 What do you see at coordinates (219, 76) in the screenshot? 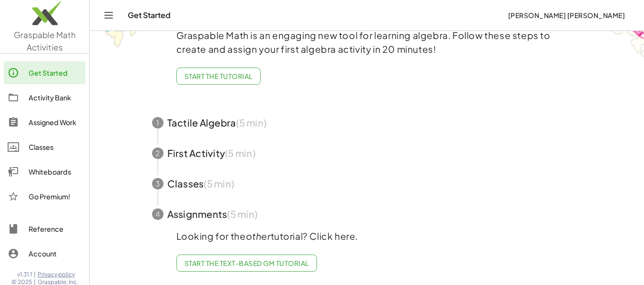
I see `span: Start the Tutorial` at bounding box center [219, 76].